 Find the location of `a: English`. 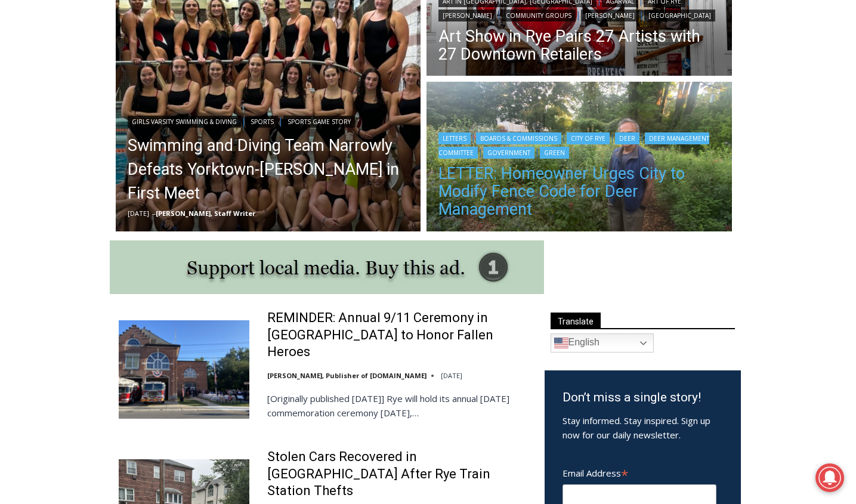

a: English is located at coordinates (602, 343).